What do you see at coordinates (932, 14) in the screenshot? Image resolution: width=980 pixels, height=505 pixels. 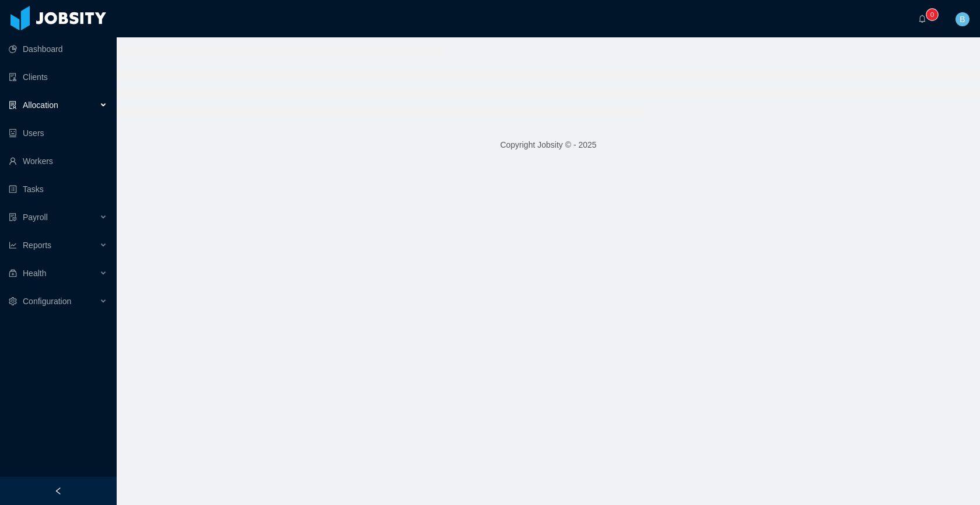 I see `sup: 0` at bounding box center [932, 14].